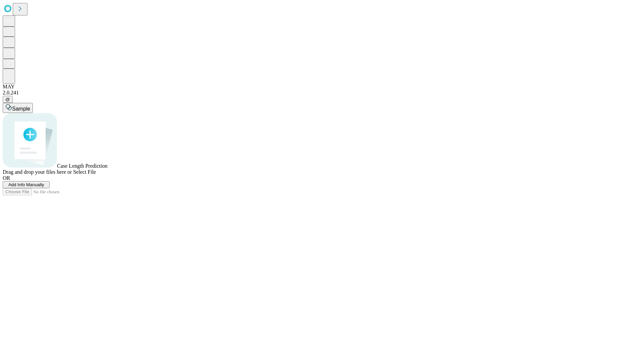  I want to click on span: Drag and drop your files here or, so click(37, 172).